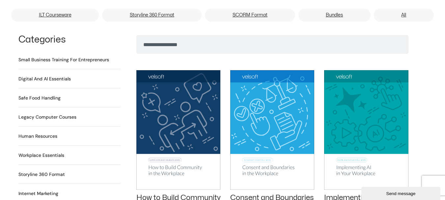  I want to click on a: Visit product category Small Business Training for Entrepreneurs, so click(64, 60).